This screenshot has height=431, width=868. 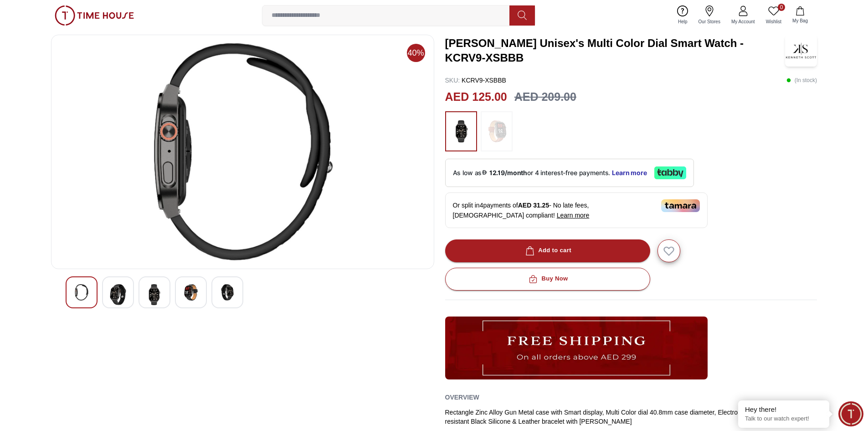 What do you see at coordinates (680, 205) in the screenshot?
I see `img: Tamara` at bounding box center [680, 205].